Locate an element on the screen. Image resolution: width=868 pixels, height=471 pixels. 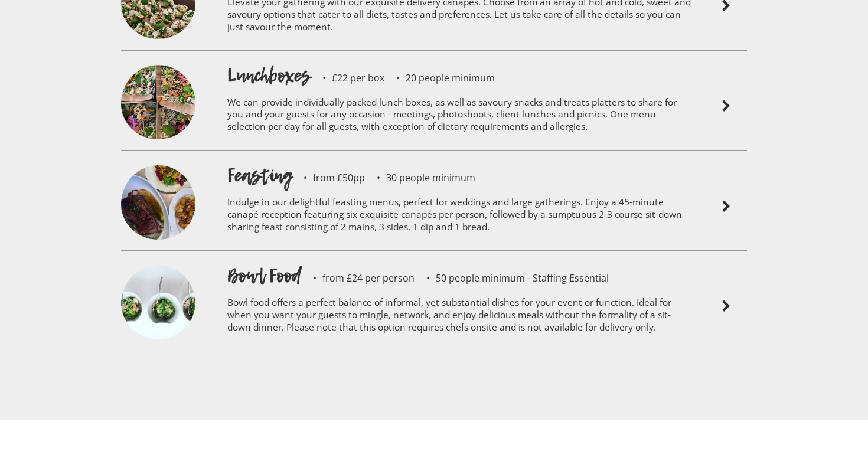
p: from £24 per person is located at coordinates (358, 278).